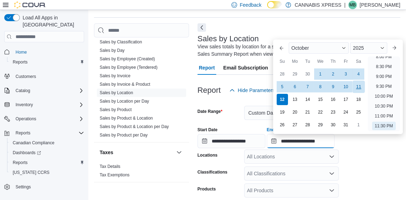 This screenshot has width=406, height=200. What do you see at coordinates (282, 112) in the screenshot?
I see `div: day-19` at bounding box center [282, 112].